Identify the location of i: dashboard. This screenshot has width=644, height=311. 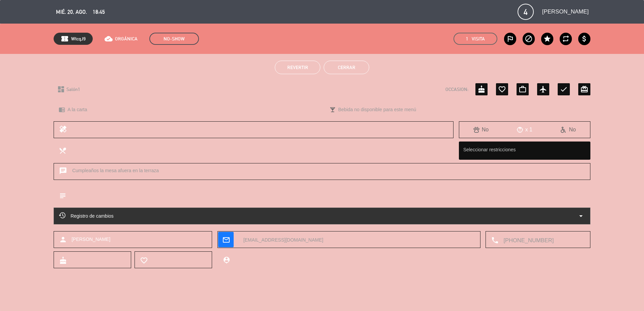
(61, 89).